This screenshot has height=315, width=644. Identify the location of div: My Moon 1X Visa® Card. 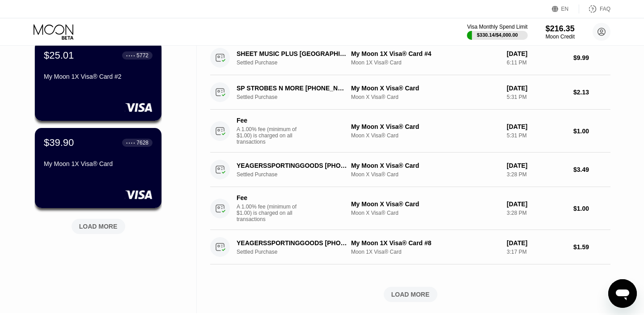
(98, 164).